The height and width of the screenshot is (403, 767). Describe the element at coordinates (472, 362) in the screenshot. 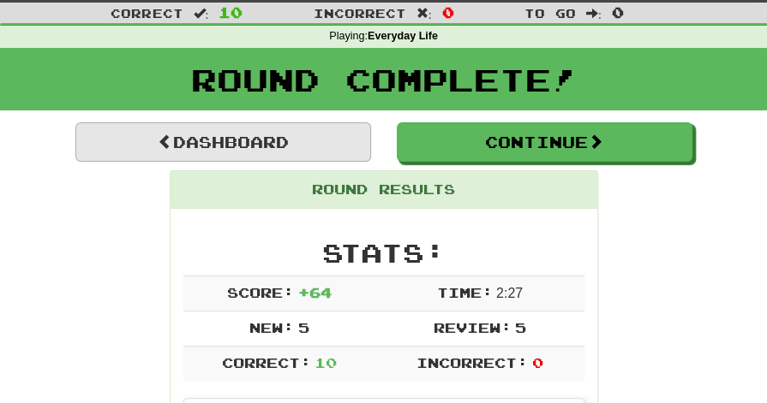

I see `span: Incorrect:` at that location.